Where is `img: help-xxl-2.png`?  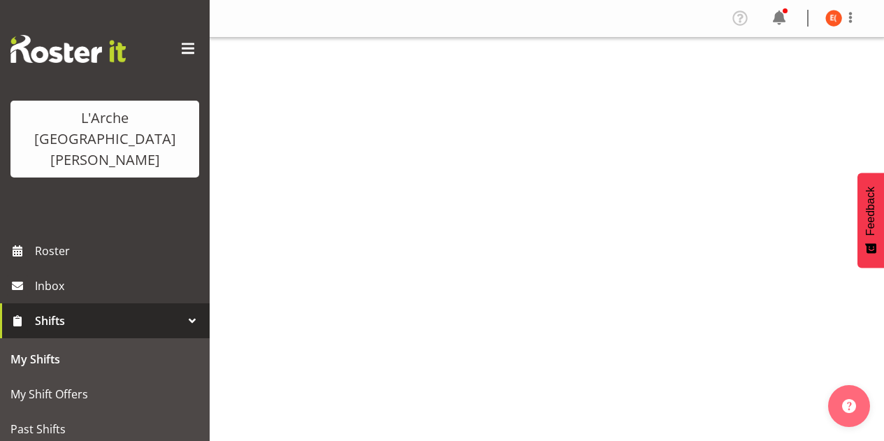
img: help-xxl-2.png is located at coordinates (849, 406).